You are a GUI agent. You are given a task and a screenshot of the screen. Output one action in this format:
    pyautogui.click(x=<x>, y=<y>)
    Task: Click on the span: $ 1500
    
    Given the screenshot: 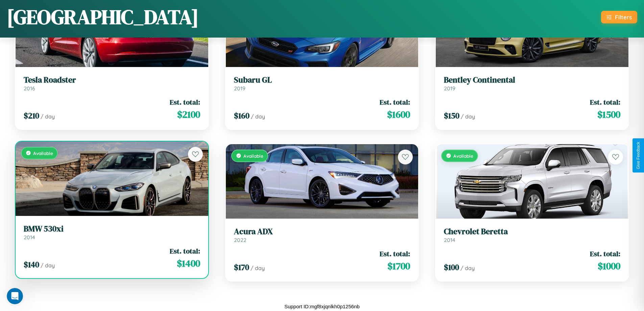 What is the action you would take?
    pyautogui.click(x=609, y=115)
    